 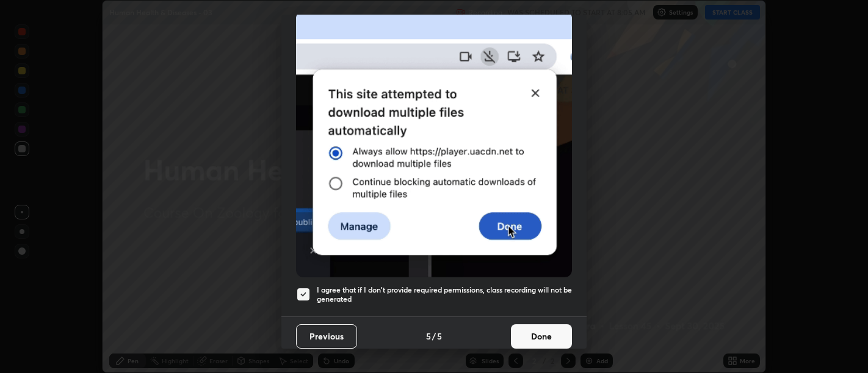 What do you see at coordinates (434, 144) in the screenshot?
I see `img: downloads-permission-blocked.gif` at bounding box center [434, 144].